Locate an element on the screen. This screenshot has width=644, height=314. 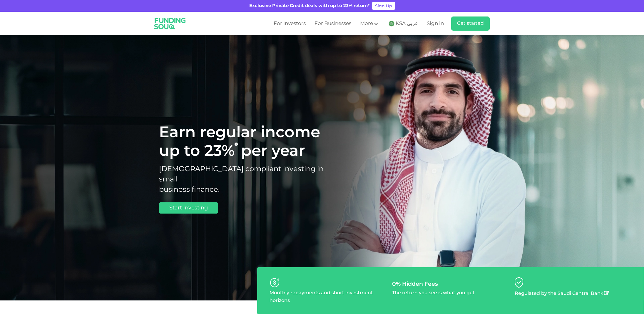
span: Start investing is located at coordinates (189, 208).